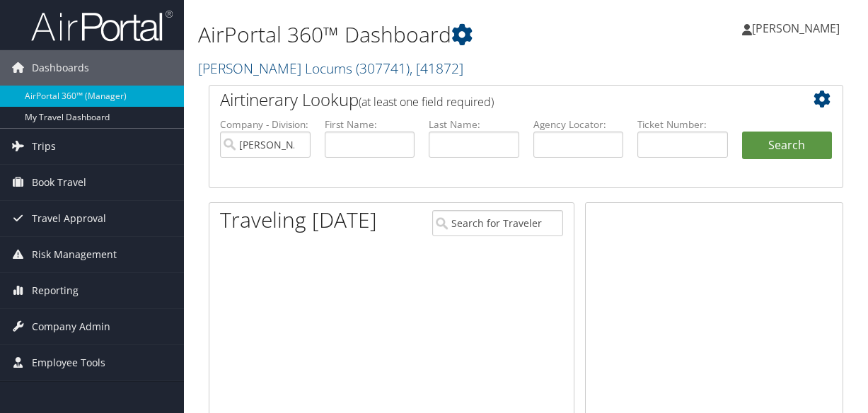  What do you see at coordinates (71, 326) in the screenshot?
I see `span: Company Admin` at bounding box center [71, 326].